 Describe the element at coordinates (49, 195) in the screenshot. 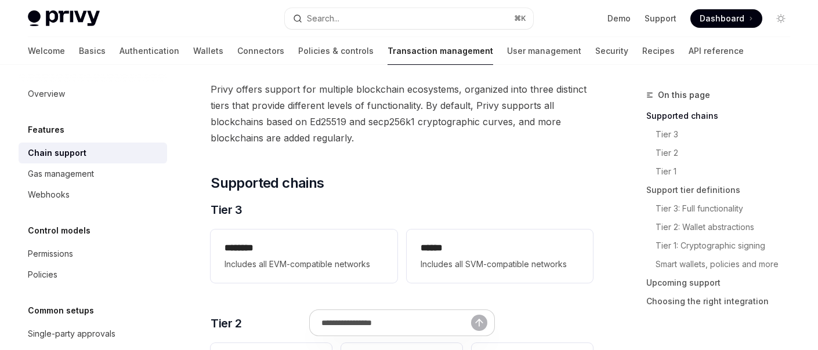

I see `div: Webhooks` at that location.